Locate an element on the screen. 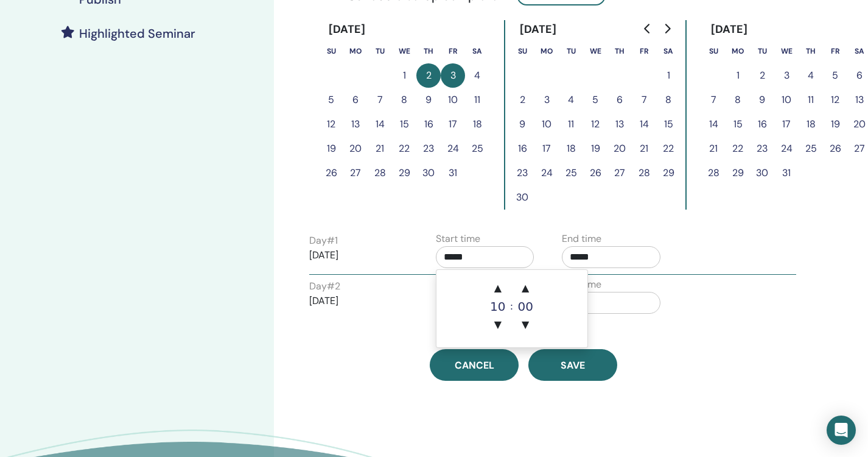 The image size is (868, 457). button: Go to next month is located at coordinates (667, 29).